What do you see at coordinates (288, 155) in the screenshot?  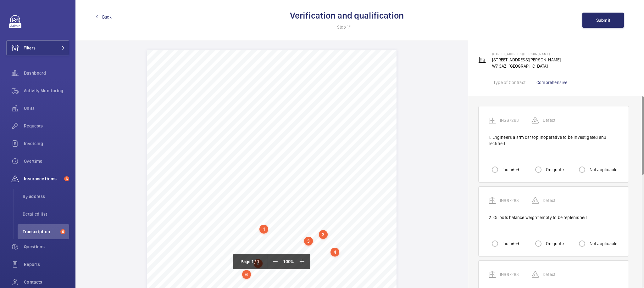 I see `span: 1-16` at bounding box center [288, 155].